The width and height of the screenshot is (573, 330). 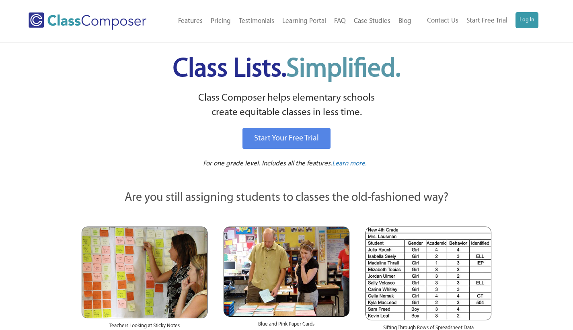 I want to click on a: Case Studies, so click(x=372, y=21).